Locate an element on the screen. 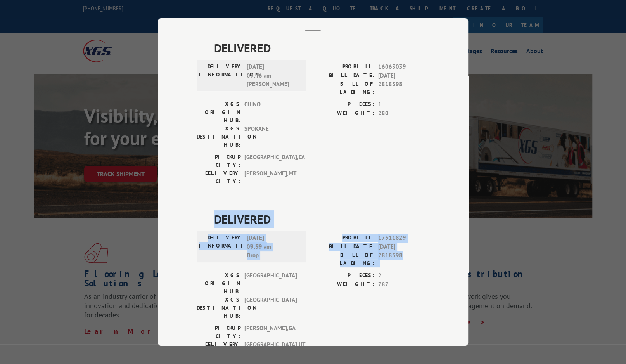 Image resolution: width=626 pixels, height=364 pixels. span: 17511829 is located at coordinates (404, 238).